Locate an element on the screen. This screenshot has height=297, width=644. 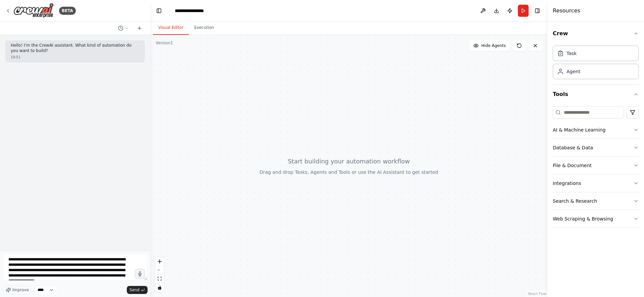
button: AI & Machine Learning is located at coordinates (596, 130).